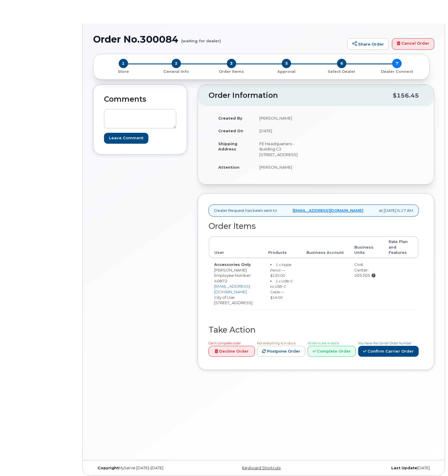  I want to click on strong: Created On, so click(231, 131).